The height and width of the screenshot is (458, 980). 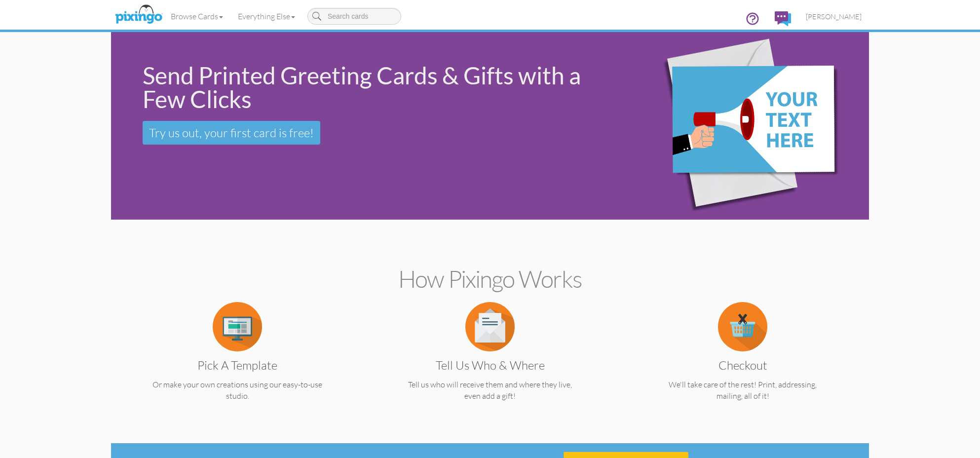 What do you see at coordinates (237, 390) in the screenshot?
I see `p: Or make your own creations using our easy-to-use studio.` at bounding box center [237, 390].